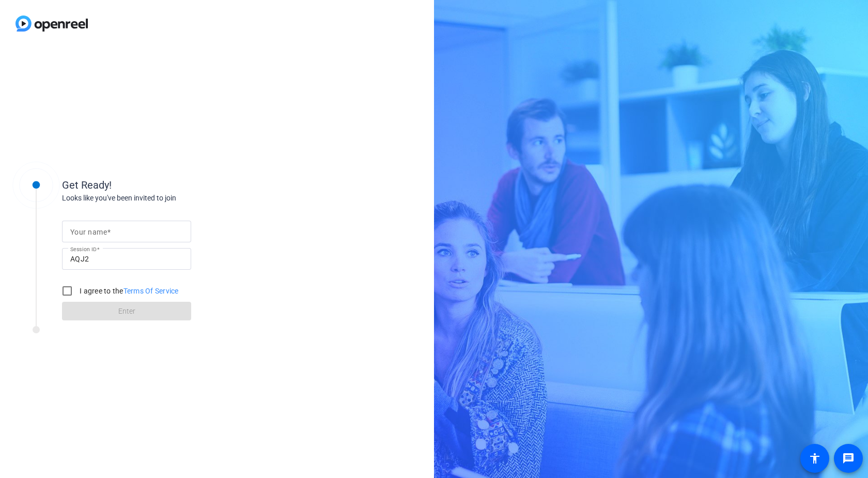  What do you see at coordinates (848, 458) in the screenshot?
I see `mat-icon: message` at bounding box center [848, 458].